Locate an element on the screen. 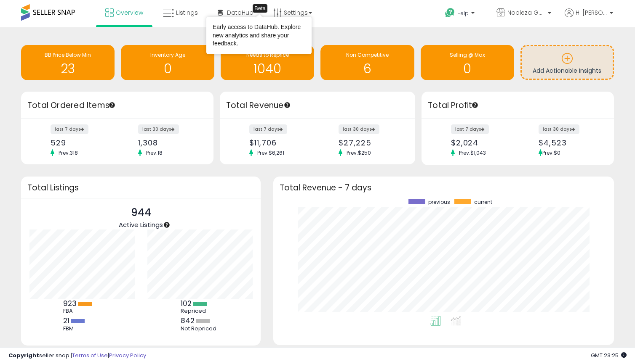 The width and height of the screenshot is (635, 364). a: Help is located at coordinates (461, 14).